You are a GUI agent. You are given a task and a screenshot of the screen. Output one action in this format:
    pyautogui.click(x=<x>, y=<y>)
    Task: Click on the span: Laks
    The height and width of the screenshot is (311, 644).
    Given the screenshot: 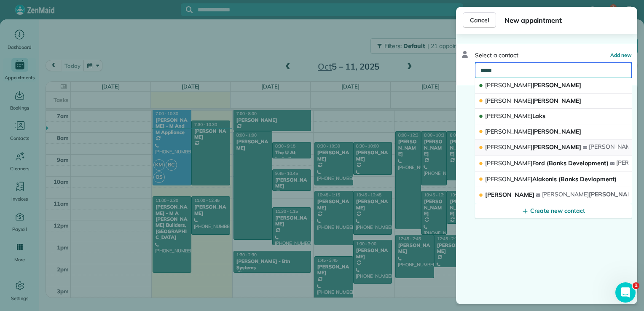 What is the action you would take?
    pyautogui.click(x=514, y=116)
    